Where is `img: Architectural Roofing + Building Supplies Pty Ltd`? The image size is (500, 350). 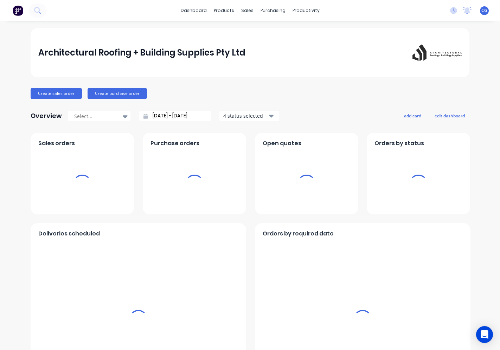 img: Architectural Roofing + Building Supplies Pty Ltd is located at coordinates (437, 53).